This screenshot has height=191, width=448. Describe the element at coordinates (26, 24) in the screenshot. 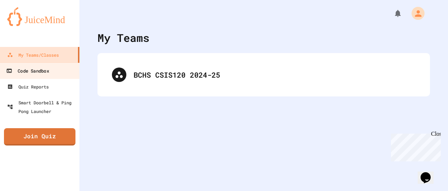

I see `div: Chat with us now!Close` at that location.